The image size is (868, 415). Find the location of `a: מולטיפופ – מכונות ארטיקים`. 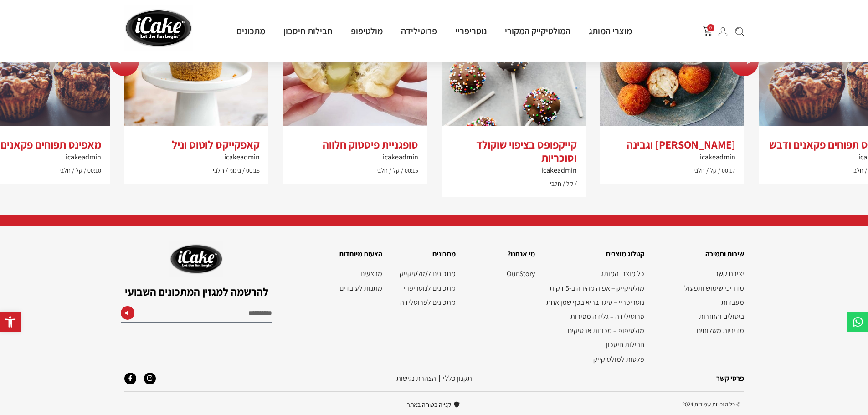

a: מולטיפופ – מכונות ארטיקים is located at coordinates (595, 330).